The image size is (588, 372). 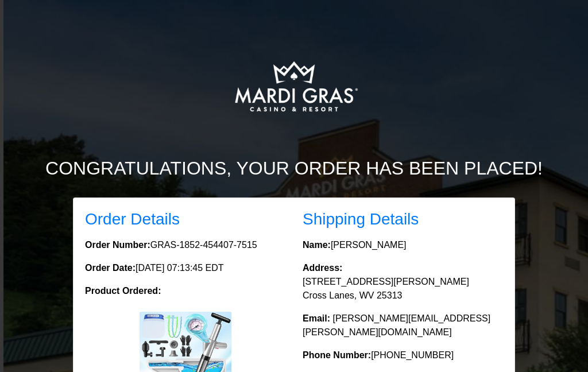 What do you see at coordinates (185, 245) in the screenshot?
I see `p: GRAS-1852-454407-7515` at bounding box center [185, 245].